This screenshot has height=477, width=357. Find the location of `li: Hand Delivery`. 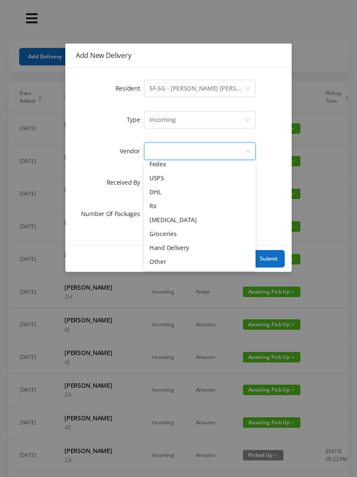

li: Hand Delivery is located at coordinates (200, 248).